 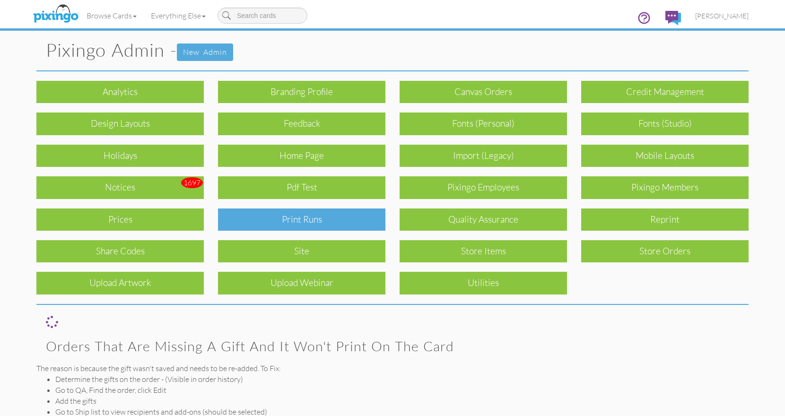 What do you see at coordinates (483, 92) in the screenshot?
I see `div: Canvas Orders` at bounding box center [483, 92].